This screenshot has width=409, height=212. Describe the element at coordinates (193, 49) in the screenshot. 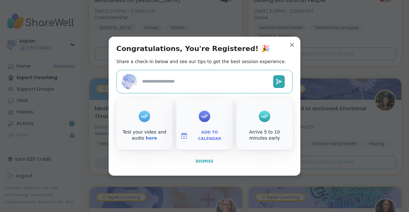

I see `h1: Congratulations, You're Registered! 🎉` at that location.